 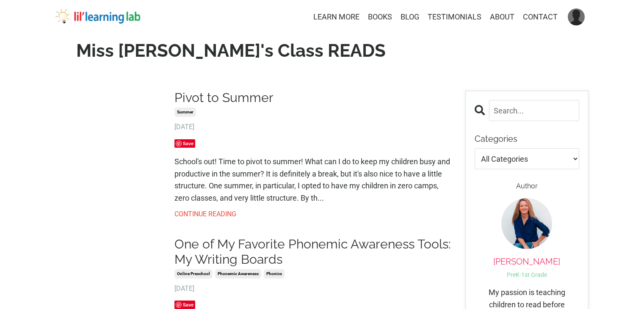 I want to click on a: BOOKS, so click(x=380, y=17).